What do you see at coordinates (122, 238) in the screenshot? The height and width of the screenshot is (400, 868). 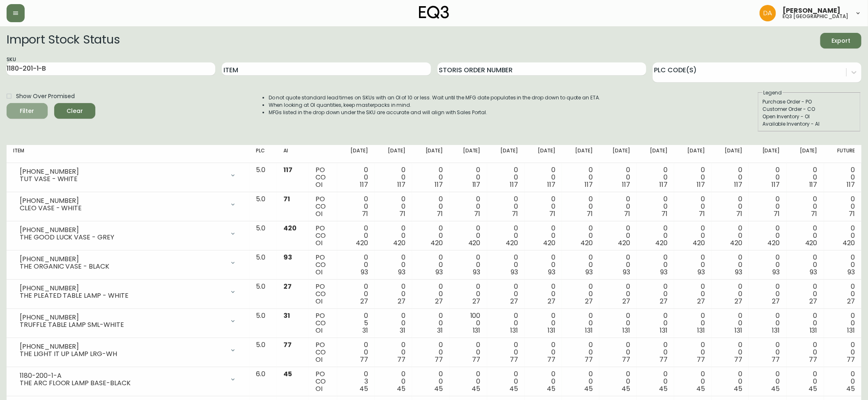 I see `div: THE GOOD LUCK VASE - GREY` at bounding box center [122, 238].